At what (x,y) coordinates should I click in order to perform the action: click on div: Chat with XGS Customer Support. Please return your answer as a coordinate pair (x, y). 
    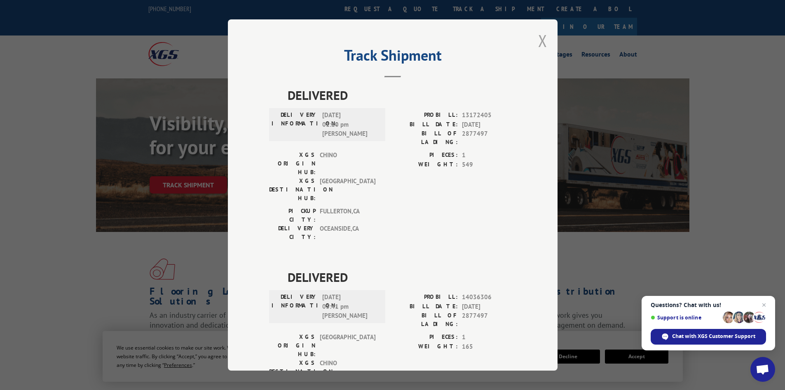
    Looking at the image, I should click on (709, 336).